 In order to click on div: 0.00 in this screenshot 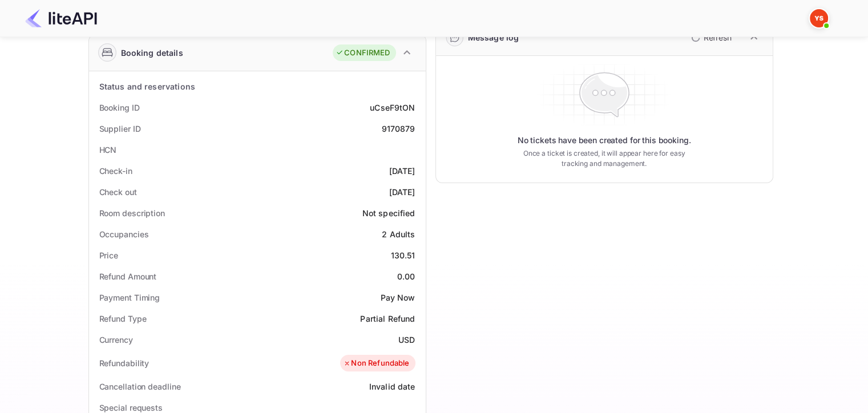, I will do `click(407, 276)`.